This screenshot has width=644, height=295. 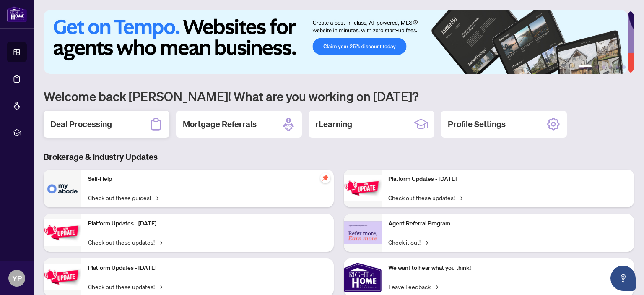 What do you see at coordinates (362, 188) in the screenshot?
I see `img: Platform Updates - June 23, 2025` at bounding box center [362, 188].